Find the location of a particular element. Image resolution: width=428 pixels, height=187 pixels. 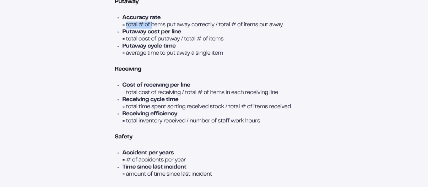

strong: Receiving is located at coordinates (128, 70).